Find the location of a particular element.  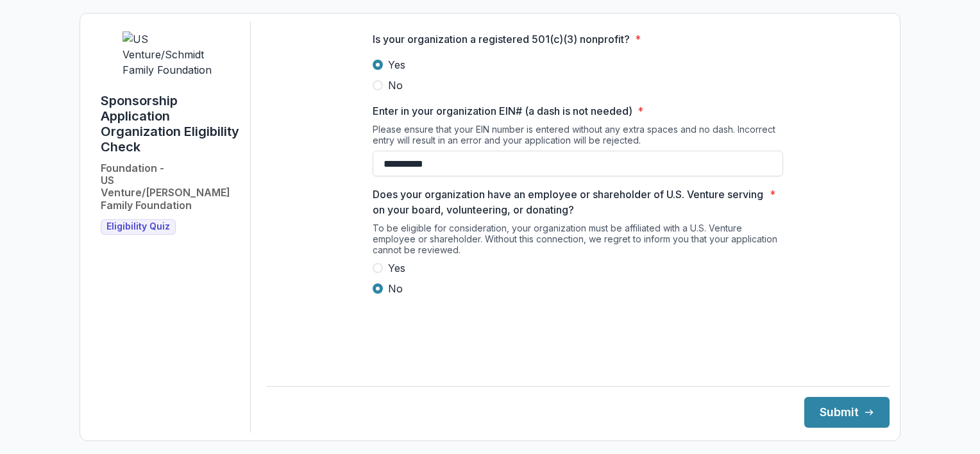

span: Eligibility Quiz is located at coordinates (138, 226).